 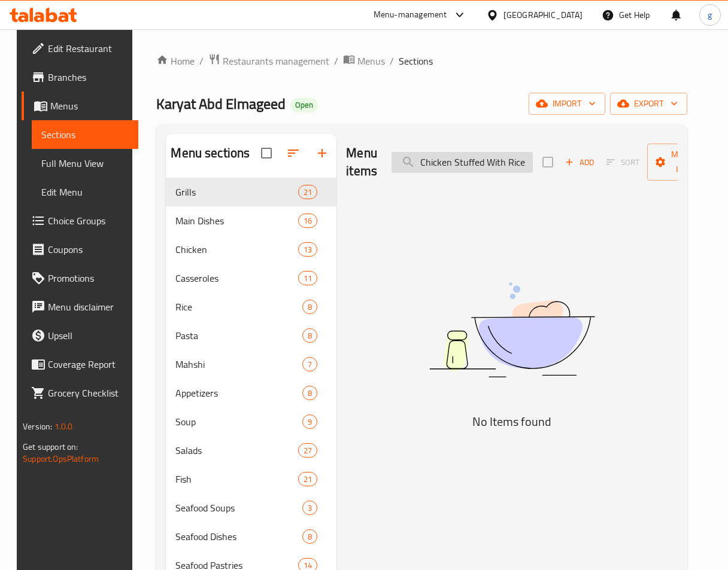 I want to click on a: Restaurants management, so click(x=269, y=61).